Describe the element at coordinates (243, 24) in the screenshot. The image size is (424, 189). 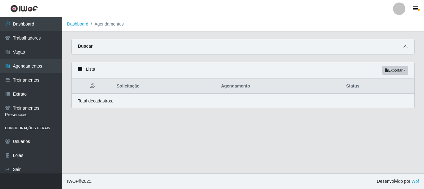
I see `nav: breadcrumb` at that location.